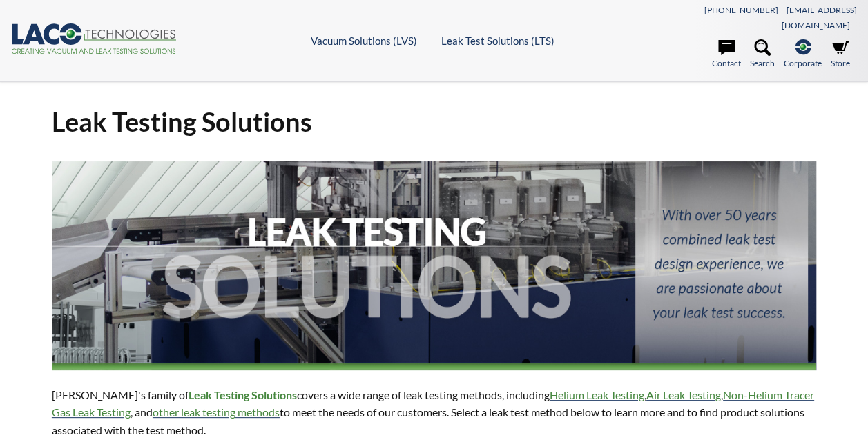 Image resolution: width=868 pixels, height=442 pixels. I want to click on span: Non-Helium Tracer Gas Leak Testing, so click(433, 403).